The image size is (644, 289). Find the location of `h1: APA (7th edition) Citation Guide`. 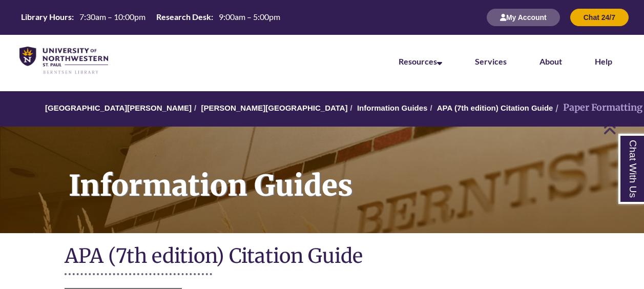

h1: APA (7th edition) Citation Guide is located at coordinates (322, 257).